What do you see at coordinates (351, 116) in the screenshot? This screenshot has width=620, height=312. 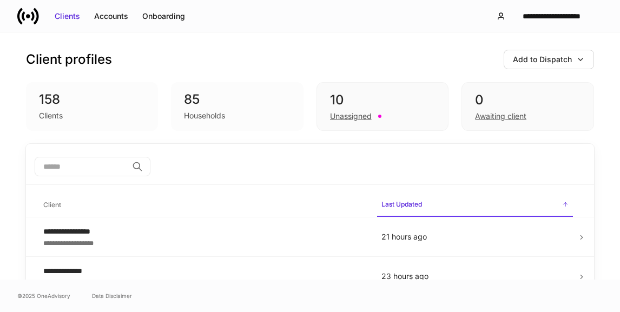 I see `div: Unassigned` at bounding box center [351, 116].